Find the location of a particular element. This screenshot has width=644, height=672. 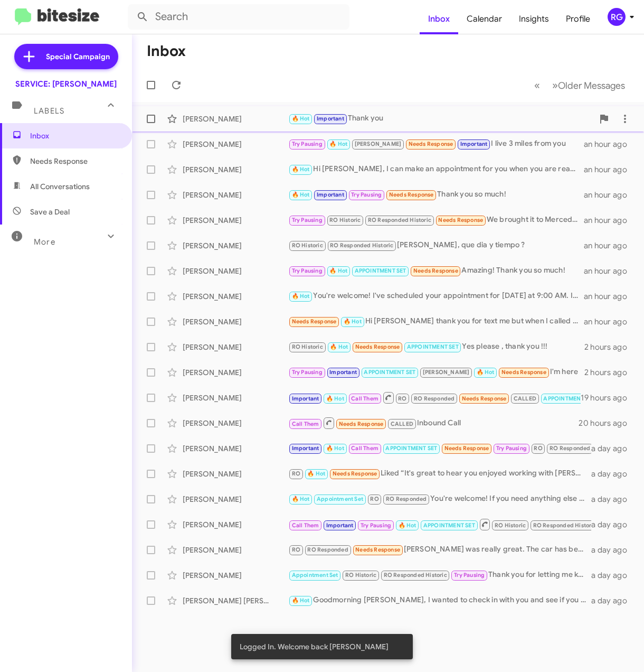

span: CALLED is located at coordinates (402, 423).